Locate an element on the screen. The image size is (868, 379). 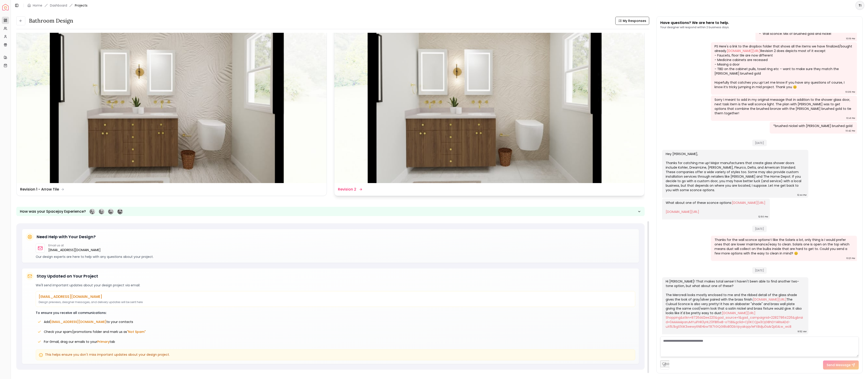
p: Our design experts are here to help with any questions about your project. is located at coordinates (336, 257).